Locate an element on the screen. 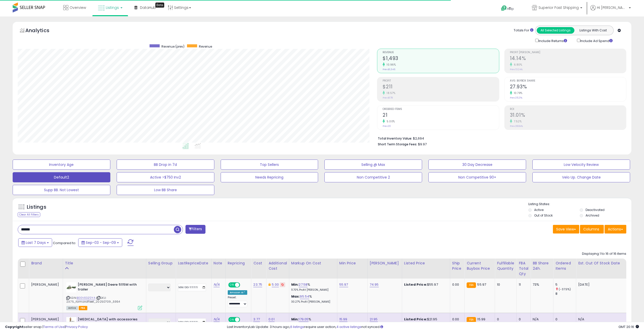 The height and width of the screenshot is (332, 644). small: Prev: $178 is located at coordinates (388, 98).